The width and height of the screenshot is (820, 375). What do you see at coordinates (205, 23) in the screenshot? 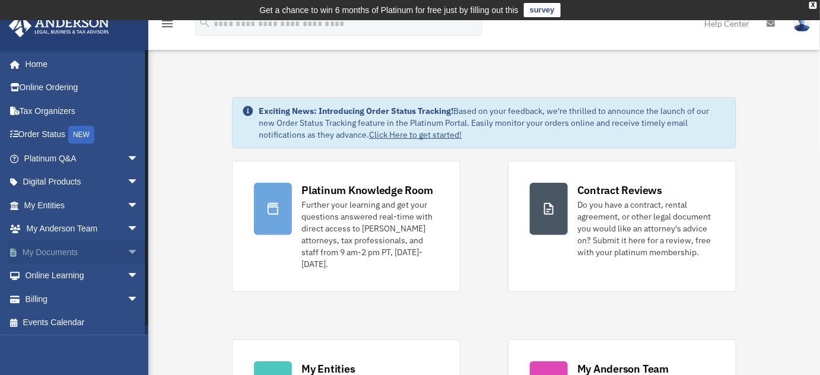
I see `i: search` at bounding box center [205, 23].